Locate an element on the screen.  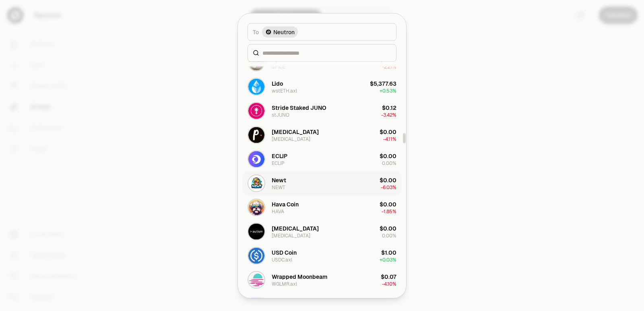
img: HAVA Logo is located at coordinates (256, 207).